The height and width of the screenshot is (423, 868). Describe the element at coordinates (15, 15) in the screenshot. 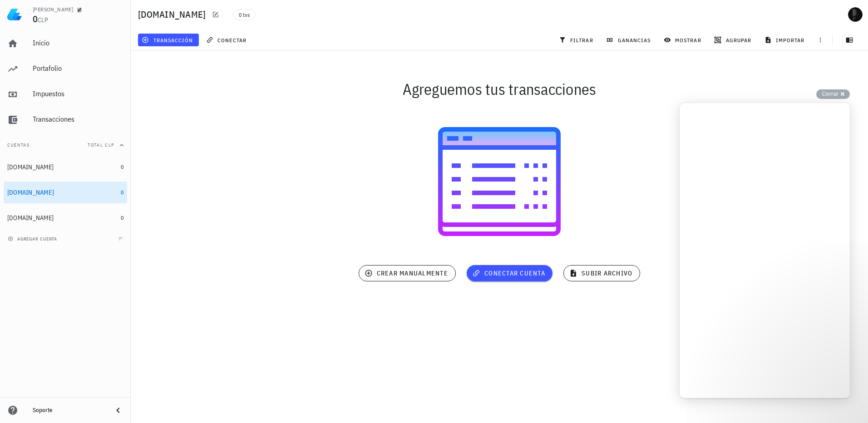

I see `img: LedgiFi` at that location.